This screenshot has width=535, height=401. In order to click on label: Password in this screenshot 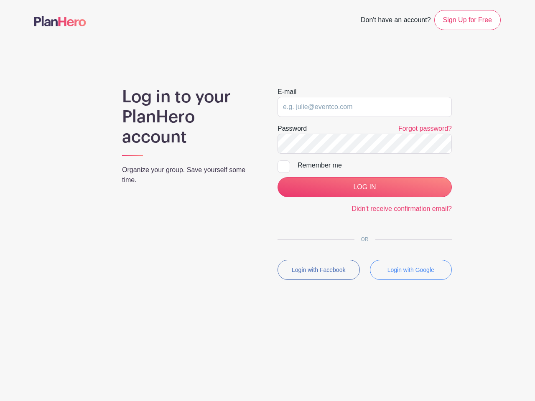, I will do `click(292, 129)`.